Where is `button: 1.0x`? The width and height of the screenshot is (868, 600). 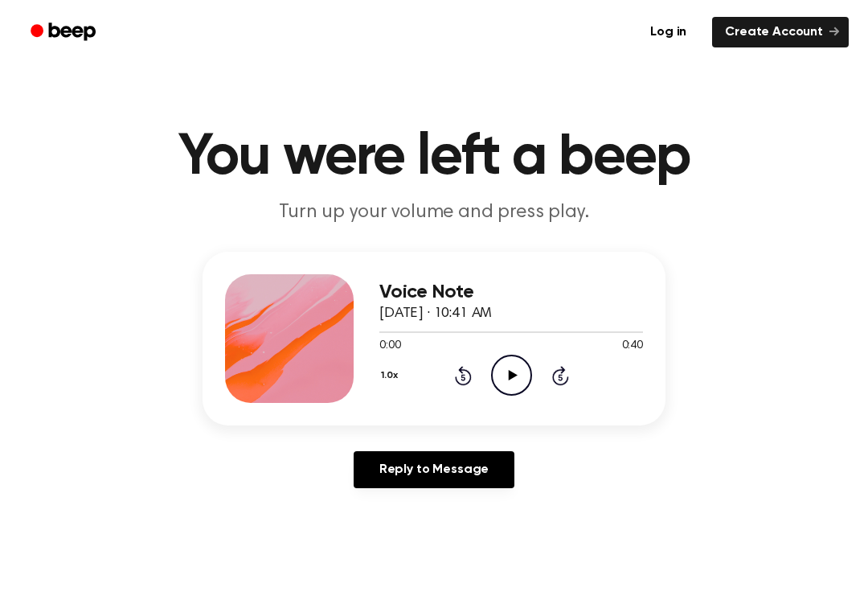
button: 1.0x is located at coordinates (391, 375).